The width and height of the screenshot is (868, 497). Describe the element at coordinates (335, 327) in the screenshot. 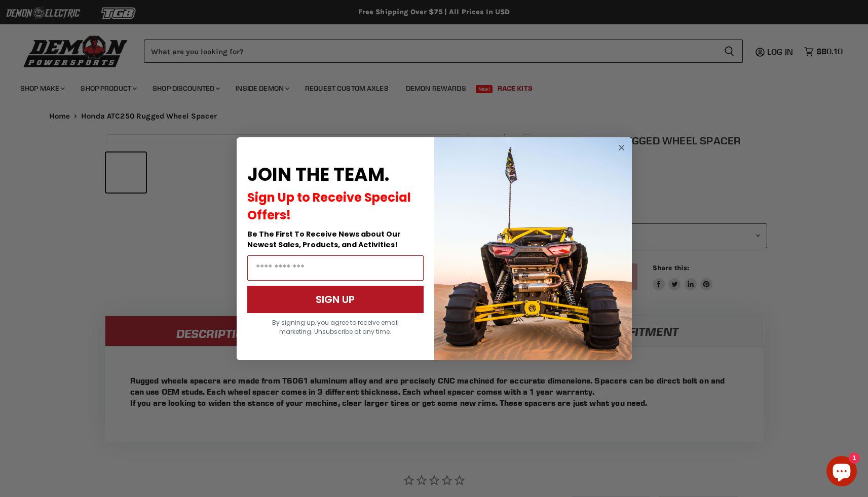

I see `span: By signing up, you agree to receive email marketing. Unsubscribe at any time.` at that location.